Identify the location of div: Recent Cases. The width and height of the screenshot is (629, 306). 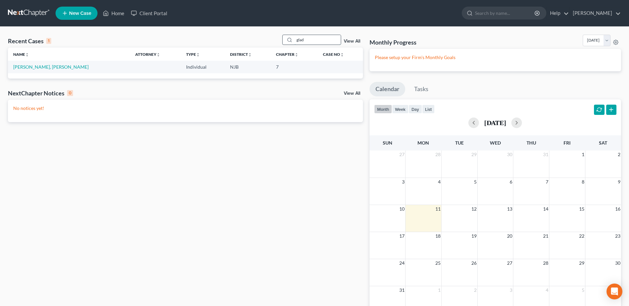
(29, 41).